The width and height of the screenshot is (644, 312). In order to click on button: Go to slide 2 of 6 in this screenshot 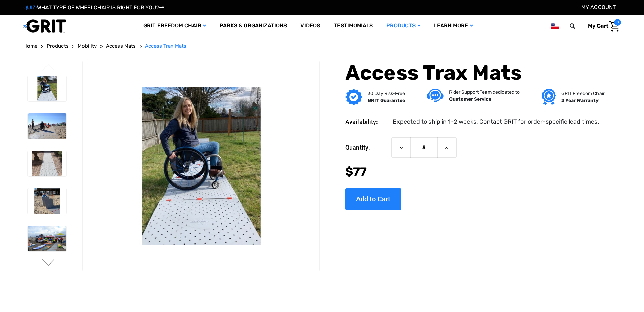, I will do `click(49, 263)`.